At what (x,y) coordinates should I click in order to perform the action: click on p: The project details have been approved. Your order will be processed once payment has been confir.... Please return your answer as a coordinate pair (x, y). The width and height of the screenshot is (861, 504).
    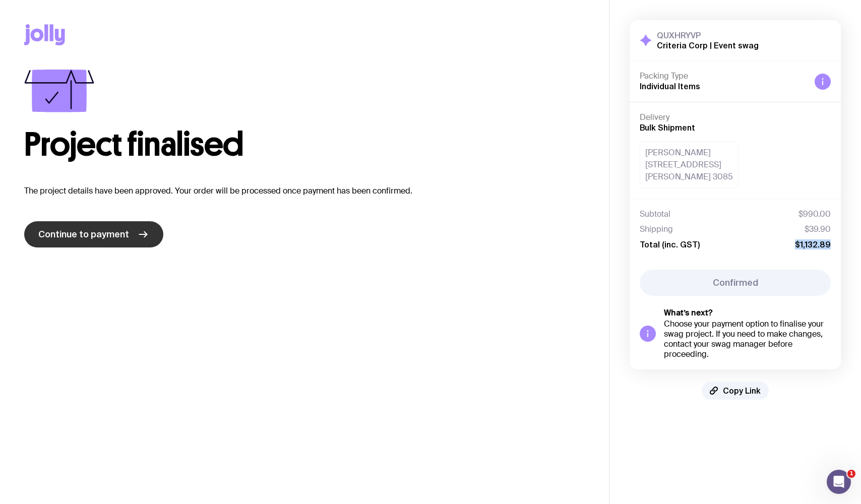
    Looking at the image, I should click on (304, 191).